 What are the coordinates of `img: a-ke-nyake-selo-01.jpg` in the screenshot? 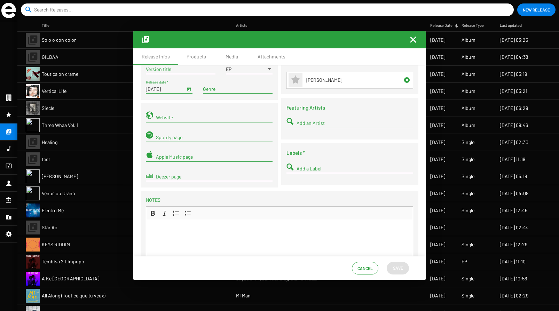 It's located at (33, 279).